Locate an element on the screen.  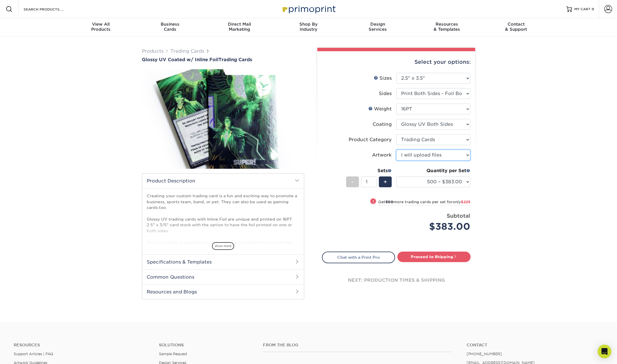
p: Creating your custom trading card is a fun and exciting way to promote a business, sports team, b... is located at coordinates (223, 225).